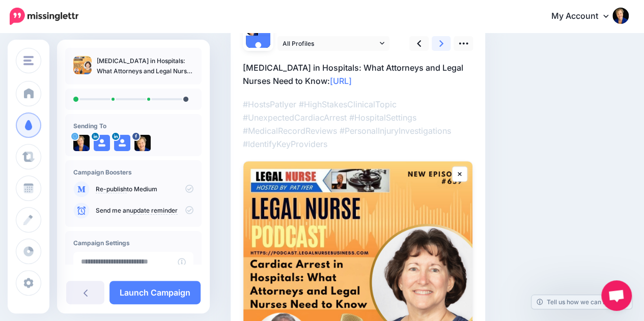  Describe the element at coordinates (143, 143) in the screenshot. I see `img: 29511393_1860119694061335_6533889365431010182_n-bsa47995.jpg` at that location.